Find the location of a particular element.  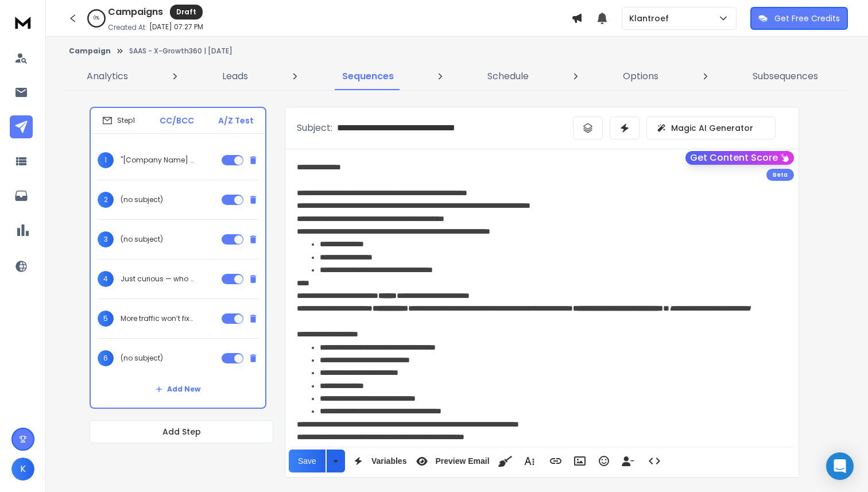

p: Get Free Credits is located at coordinates (807, 18).